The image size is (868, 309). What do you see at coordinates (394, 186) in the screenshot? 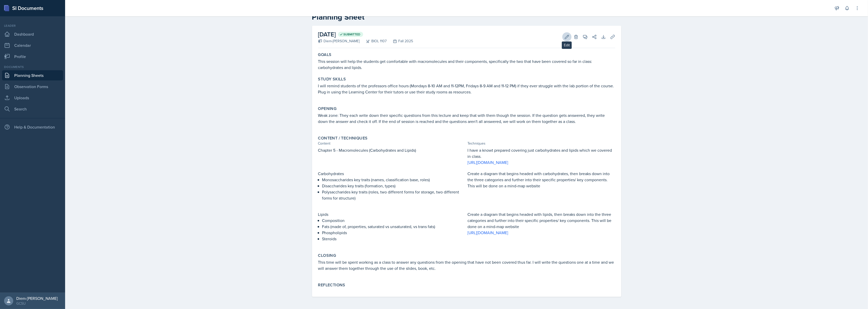
I see `p: Disaccharides key traits (formation, types)` at bounding box center [394, 186].